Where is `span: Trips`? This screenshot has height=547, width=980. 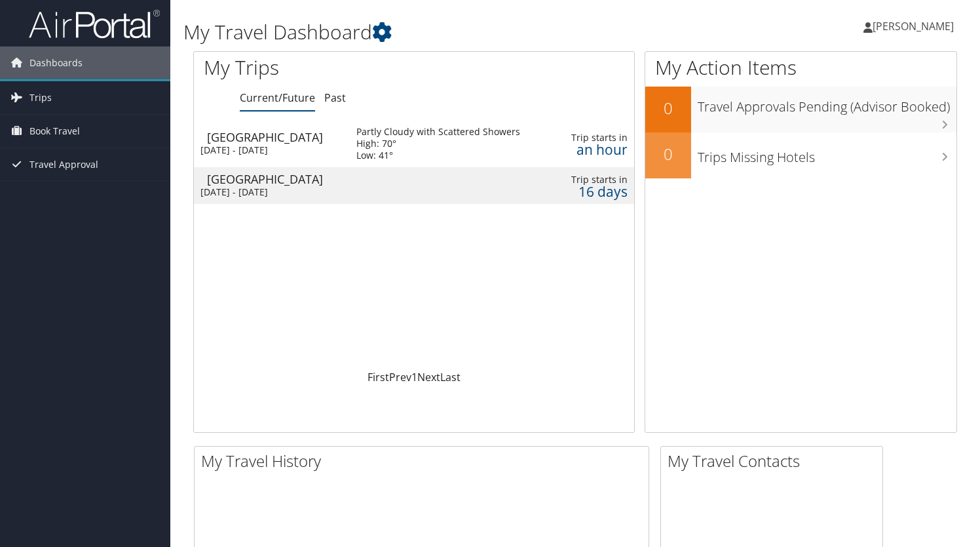
span: Trips is located at coordinates (40, 97).